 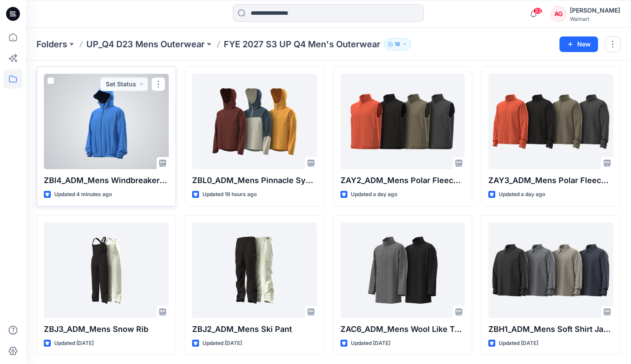 I want to click on a: Folders, so click(x=51, y=44).